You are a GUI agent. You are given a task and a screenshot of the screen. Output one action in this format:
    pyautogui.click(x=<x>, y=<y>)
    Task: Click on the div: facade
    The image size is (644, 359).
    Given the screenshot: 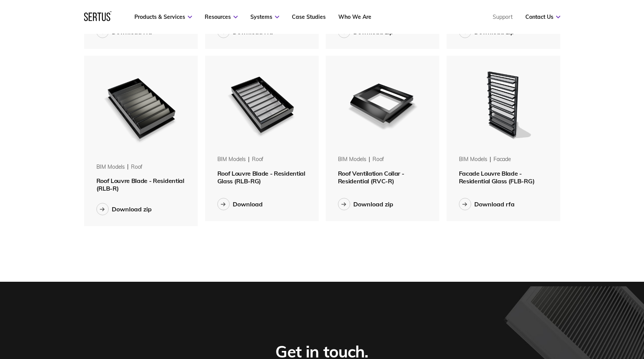 What is the action you would take?
    pyautogui.click(x=502, y=159)
    